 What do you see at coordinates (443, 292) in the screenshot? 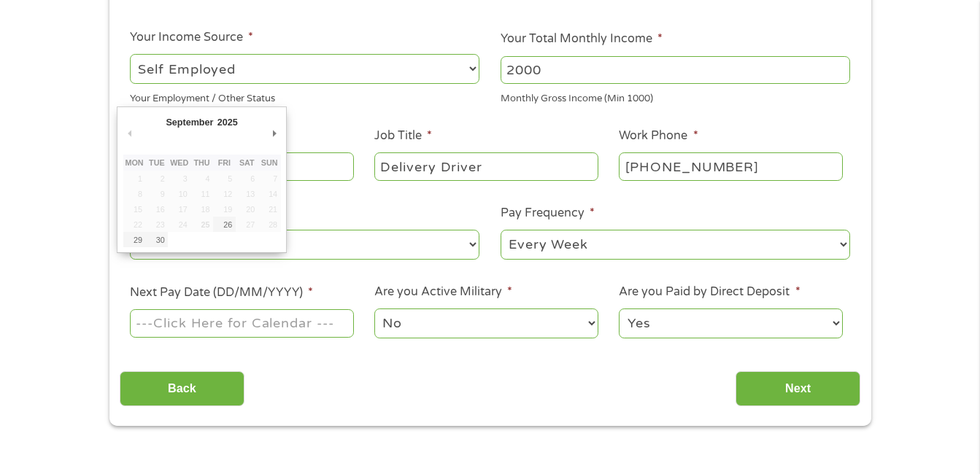
I see `label: Are you Active Military` at bounding box center [443, 292].